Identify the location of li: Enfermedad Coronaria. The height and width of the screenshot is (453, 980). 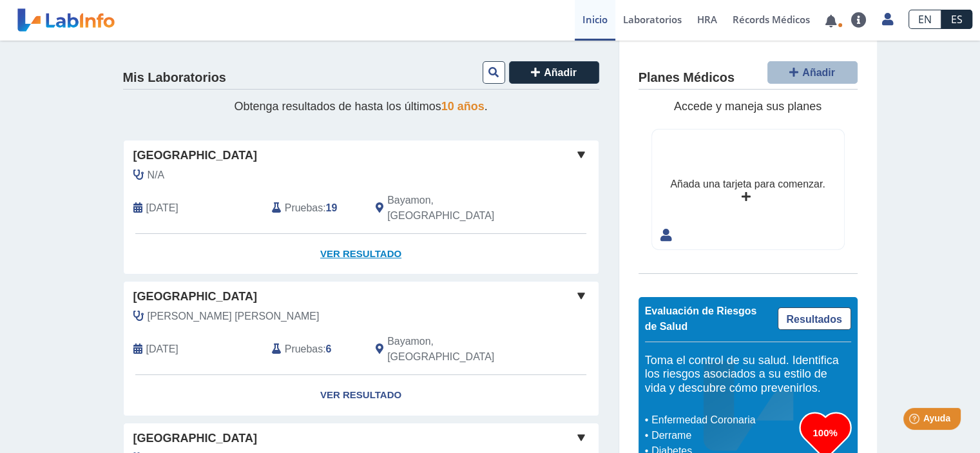
(723, 420).